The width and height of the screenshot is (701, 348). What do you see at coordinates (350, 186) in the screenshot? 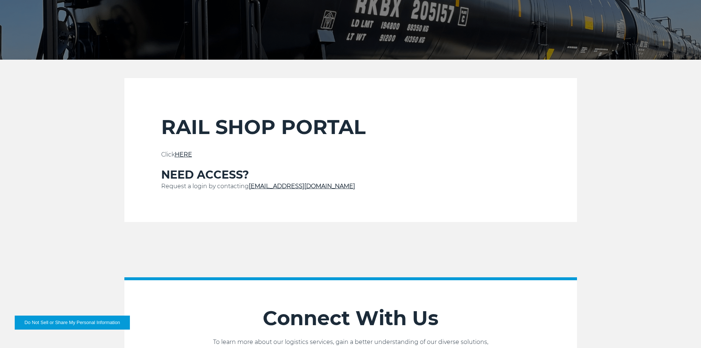
I see `p: Request a login by contacting` at bounding box center [350, 186].